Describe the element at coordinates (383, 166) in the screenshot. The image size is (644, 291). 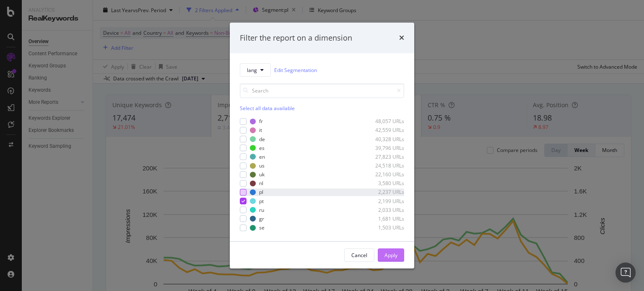
I see `div: 24,518 URLs` at that location.